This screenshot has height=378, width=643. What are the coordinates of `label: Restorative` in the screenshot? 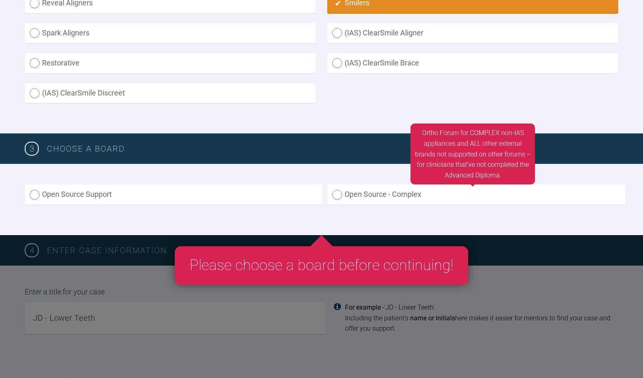 It's located at (170, 63).